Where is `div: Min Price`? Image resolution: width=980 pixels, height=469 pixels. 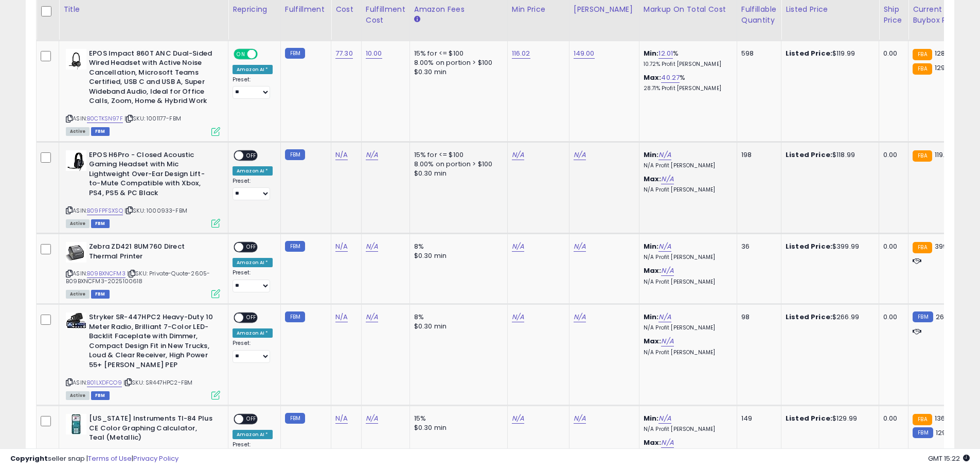
div: Min Price is located at coordinates (538, 9).